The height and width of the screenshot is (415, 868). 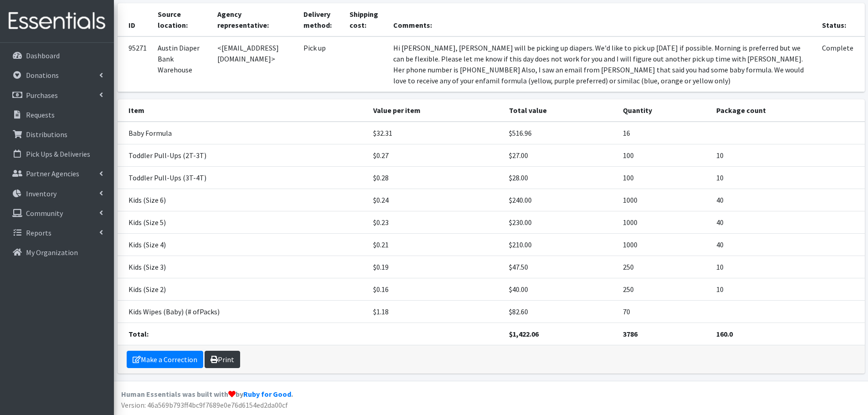 What do you see at coordinates (40, 115) in the screenshot?
I see `p: Requests` at bounding box center [40, 115].